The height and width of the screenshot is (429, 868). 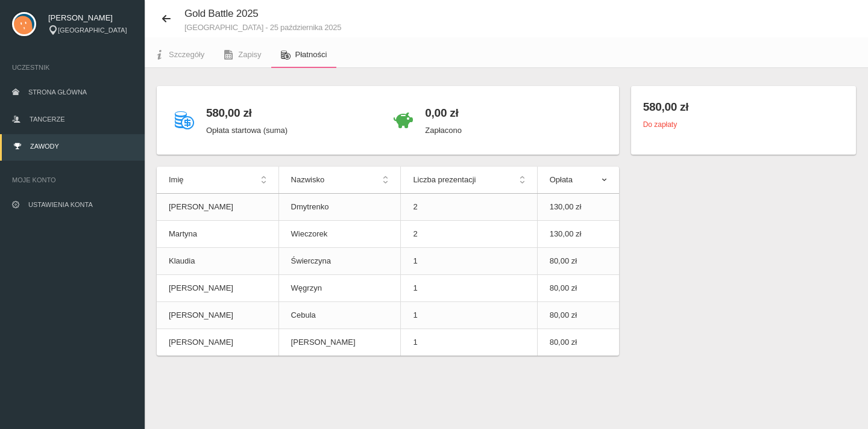 What do you see at coordinates (242, 55) in the screenshot?
I see `a: Zapisy` at bounding box center [242, 55].